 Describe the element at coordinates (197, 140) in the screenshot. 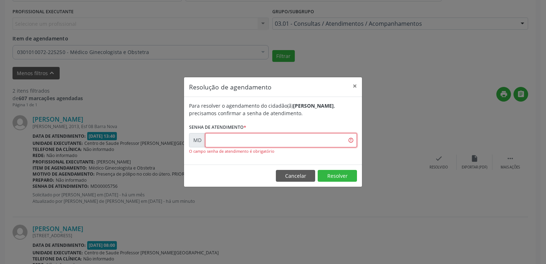

I see `div: MD` at that location.